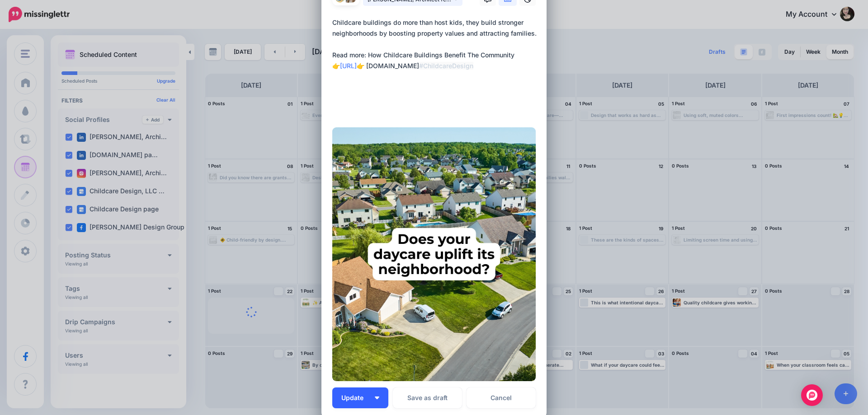 The width and height of the screenshot is (868, 415). What do you see at coordinates (427, 398) in the screenshot?
I see `button: Save as draft` at bounding box center [427, 398].